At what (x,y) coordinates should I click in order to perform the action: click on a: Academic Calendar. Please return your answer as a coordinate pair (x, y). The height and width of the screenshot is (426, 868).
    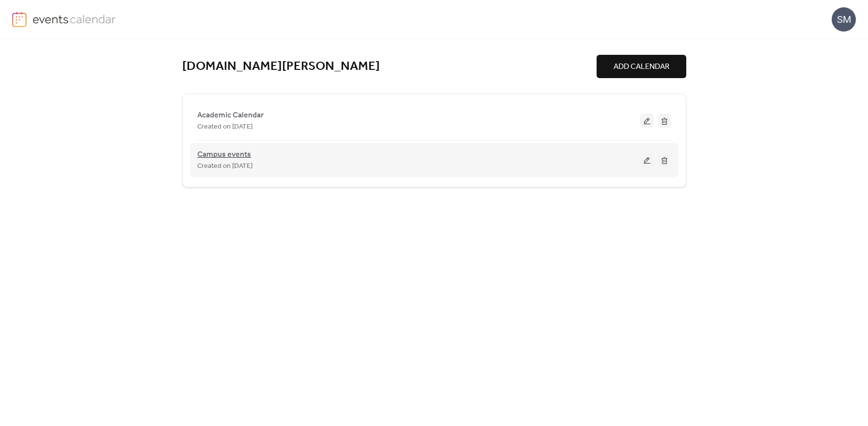
    Looking at the image, I should click on (230, 115).